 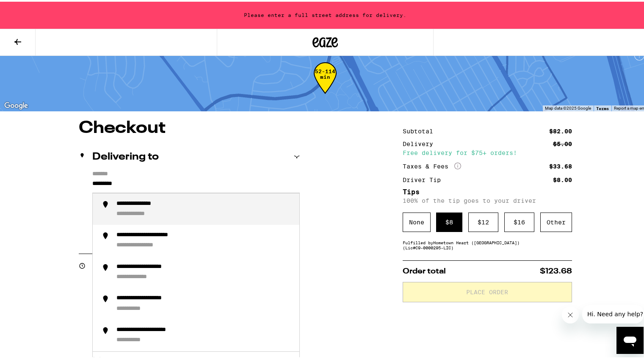 What do you see at coordinates (563, 142) in the screenshot?
I see `div: $5.00` at bounding box center [563, 142].